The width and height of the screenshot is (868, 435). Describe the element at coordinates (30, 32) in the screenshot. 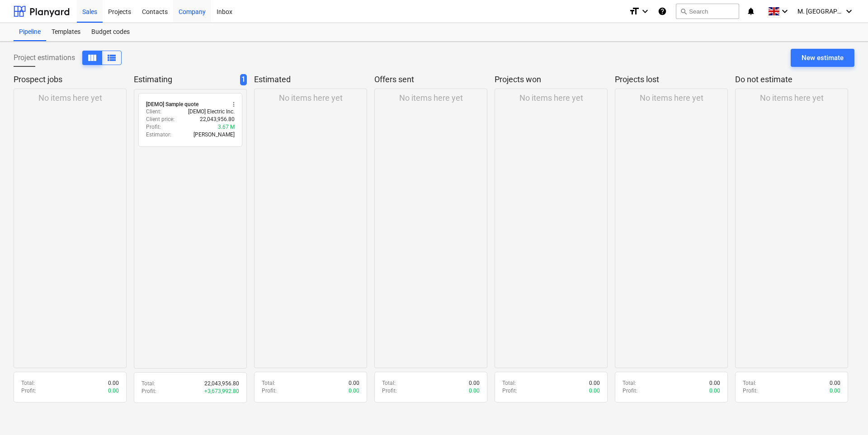

I see `div: Pipeline` at that location.